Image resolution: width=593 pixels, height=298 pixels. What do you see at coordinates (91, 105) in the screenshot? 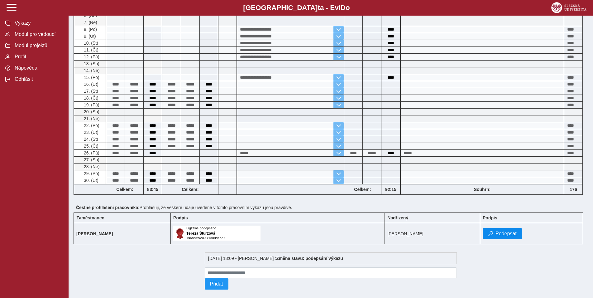
I see `span: 19. (Pá)` at bounding box center [91, 105].